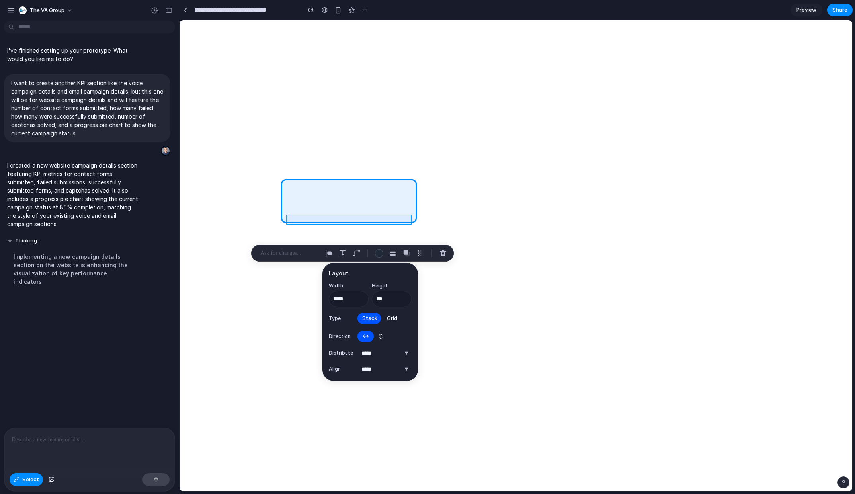  I want to click on button: Select, so click(26, 480).